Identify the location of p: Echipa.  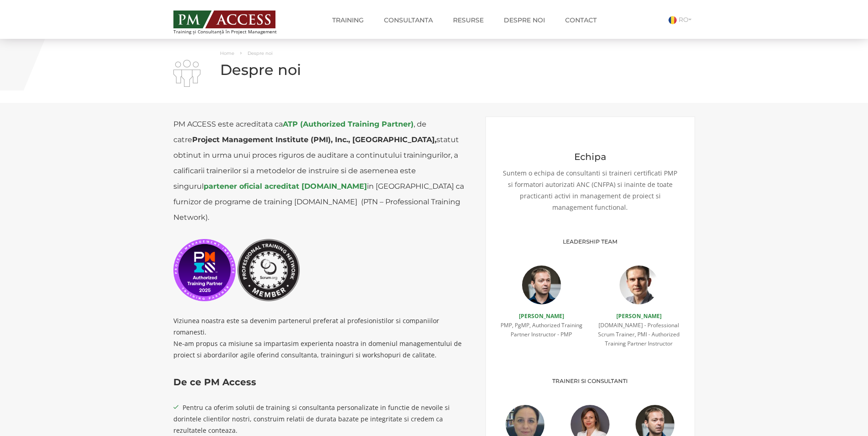
(590, 157).